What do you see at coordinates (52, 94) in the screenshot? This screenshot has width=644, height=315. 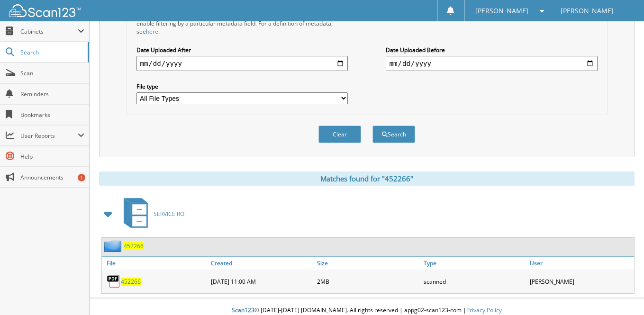 I see `span: Reminders` at bounding box center [52, 94].